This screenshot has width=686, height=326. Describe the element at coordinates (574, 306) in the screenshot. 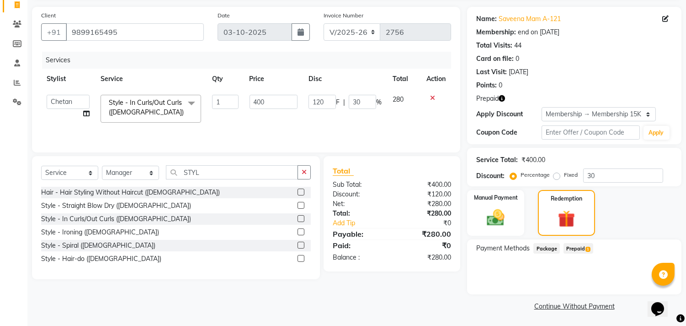

I see `a: Continue Without Payment` at that location.